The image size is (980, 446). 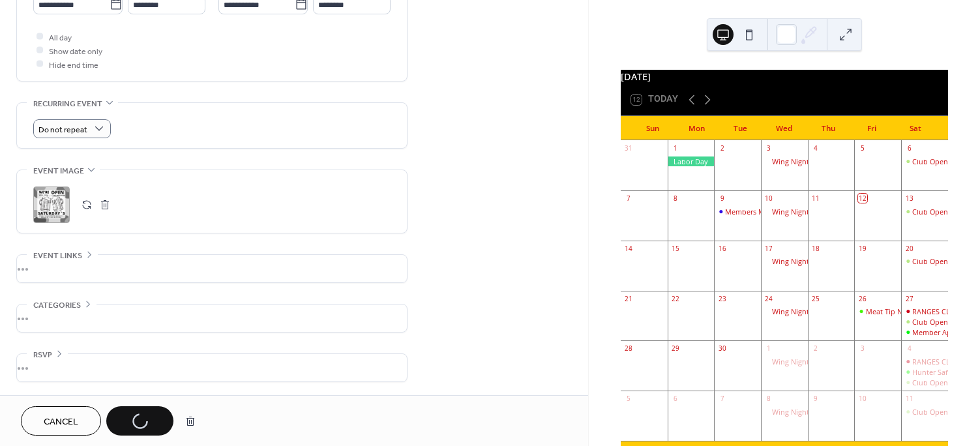 What do you see at coordinates (629, 349) in the screenshot?
I see `div: 28` at bounding box center [629, 349].